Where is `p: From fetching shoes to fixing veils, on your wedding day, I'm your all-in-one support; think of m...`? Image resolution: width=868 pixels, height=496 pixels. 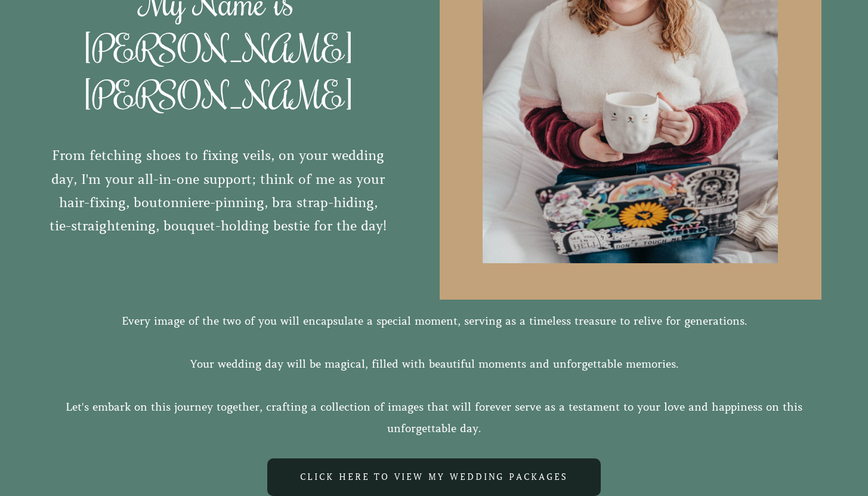 p: From fetching shoes to fixing veils, on your wedding day, I'm your all-in-one support; think of m... is located at coordinates (217, 191).